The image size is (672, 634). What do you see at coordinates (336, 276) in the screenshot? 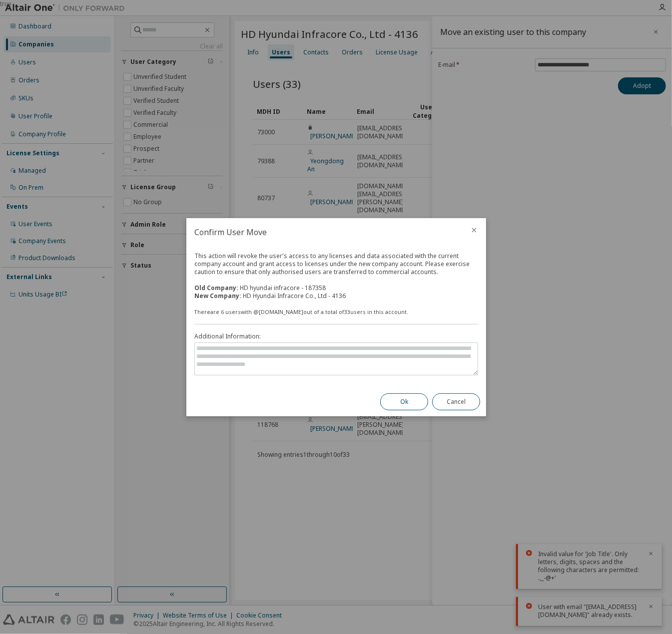
I see `div: This action will revoke the user's access to any licenses and data associated with the current co...` at bounding box center [336, 276].